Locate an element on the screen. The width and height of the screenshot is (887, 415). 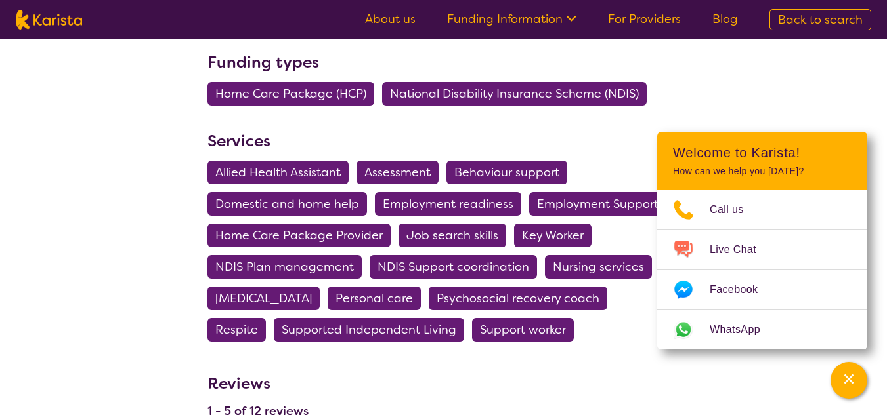
a: Key Worker is located at coordinates (557, 236).